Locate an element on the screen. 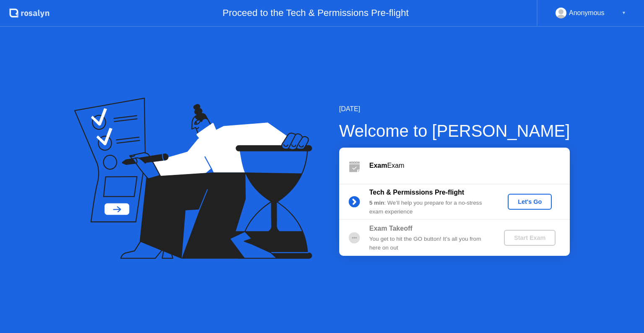 The height and width of the screenshot is (333, 644). div: Let's Go is located at coordinates (530, 202).